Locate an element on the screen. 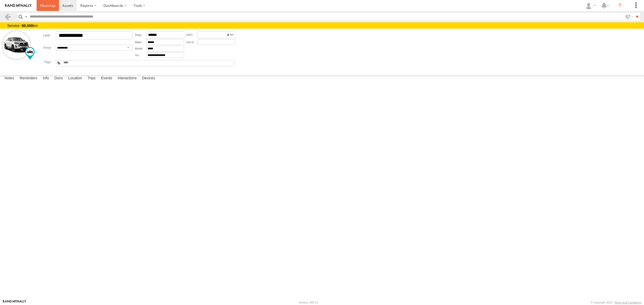  div: Version: 305.01 is located at coordinates (309, 303).